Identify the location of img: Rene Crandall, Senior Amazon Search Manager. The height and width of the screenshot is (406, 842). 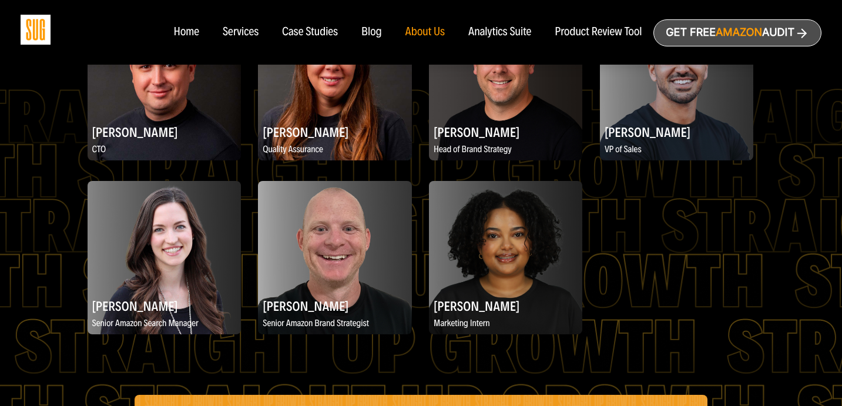
(164, 257).